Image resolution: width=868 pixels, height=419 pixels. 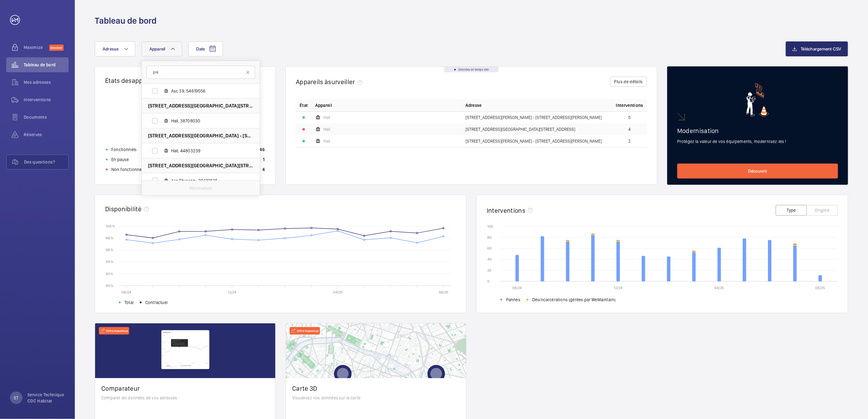 I want to click on span: Tableau de bord, so click(x=46, y=65).